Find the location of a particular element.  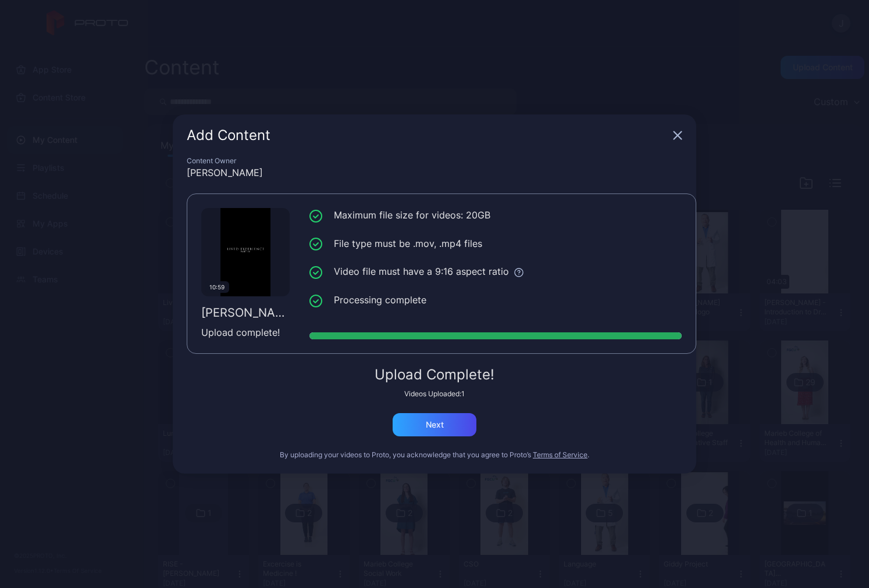

li: File type must be .mov, .mp4 files is located at coordinates (495, 244).